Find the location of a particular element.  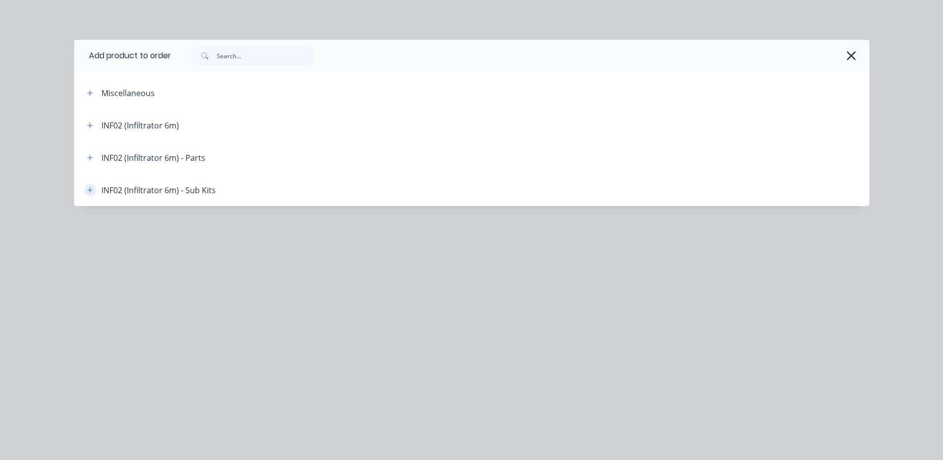

div: INF02 (Infiltrator 6m) - Parts is located at coordinates (153, 158).